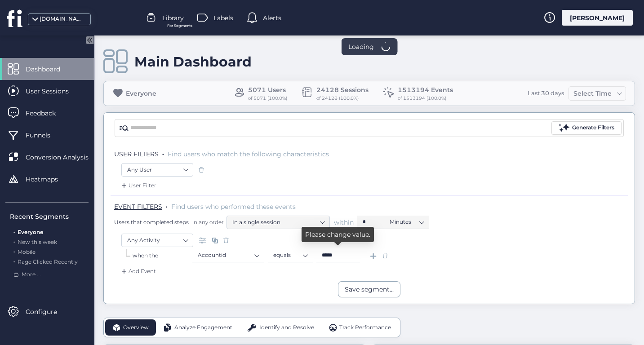  I want to click on span: Labels, so click(224, 18).